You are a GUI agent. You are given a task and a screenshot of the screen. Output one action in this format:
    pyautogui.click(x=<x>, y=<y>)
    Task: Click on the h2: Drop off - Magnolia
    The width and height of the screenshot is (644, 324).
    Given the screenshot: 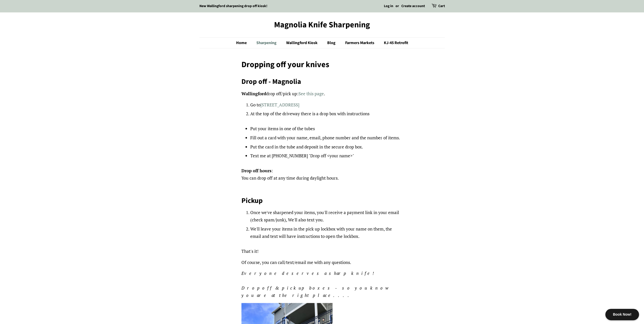 What is the action you would take?
    pyautogui.click(x=322, y=81)
    